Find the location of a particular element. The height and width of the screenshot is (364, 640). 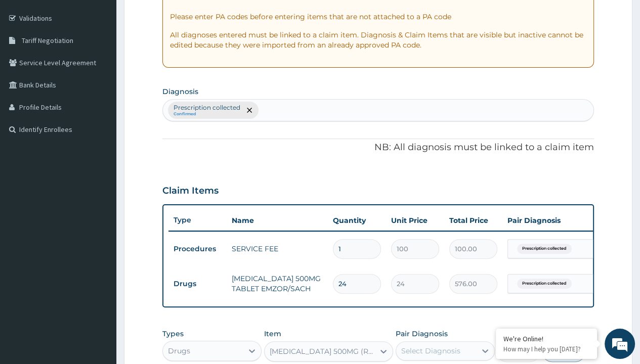

th: Name is located at coordinates (277, 220).